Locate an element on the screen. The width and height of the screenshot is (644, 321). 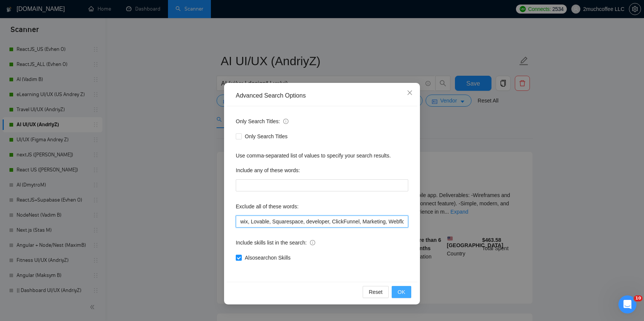
button: Close is located at coordinates (410, 93).